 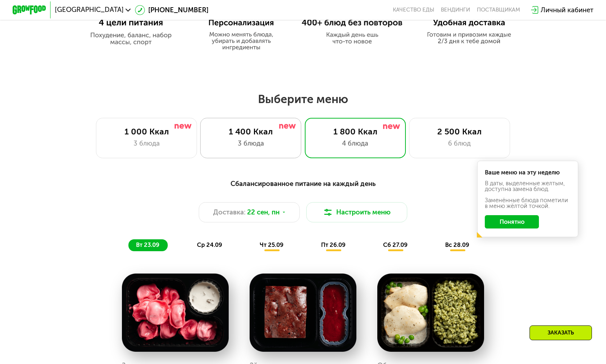 I want to click on div: В даты, выделенные желтым, доступна замена блюд., so click(x=528, y=187).